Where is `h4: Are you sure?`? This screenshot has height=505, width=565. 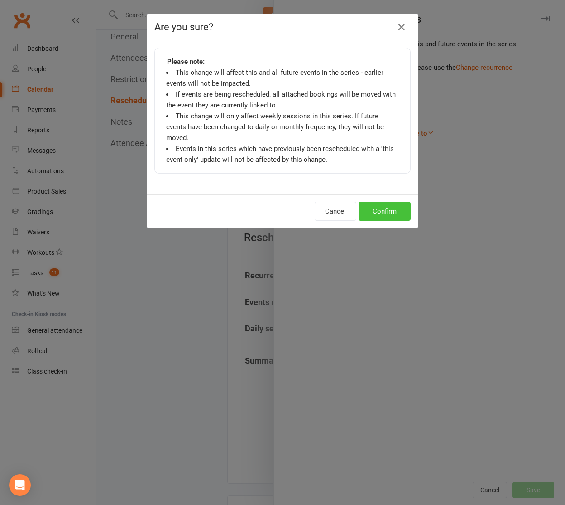
h4: Are you sure? is located at coordinates (283, 27).